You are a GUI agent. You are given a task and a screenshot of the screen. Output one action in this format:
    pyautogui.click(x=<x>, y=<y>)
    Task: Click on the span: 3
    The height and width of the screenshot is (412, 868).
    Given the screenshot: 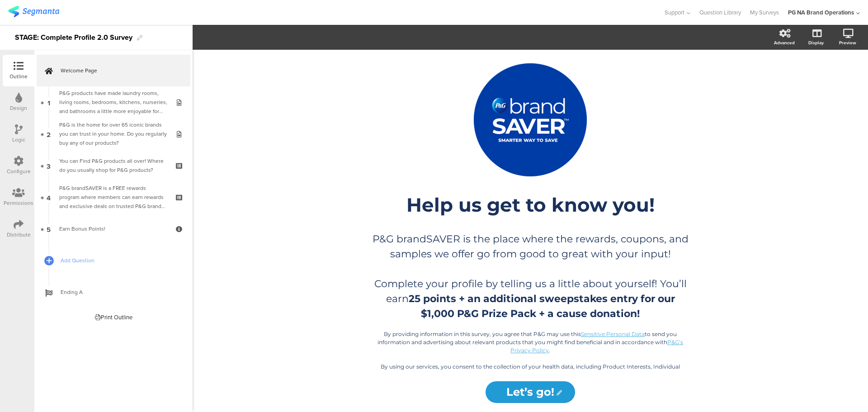 What is the action you would take?
    pyautogui.click(x=49, y=166)
    